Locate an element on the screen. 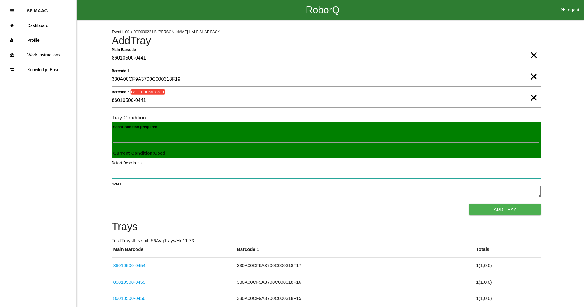  label: Defect Description is located at coordinates (127, 163).